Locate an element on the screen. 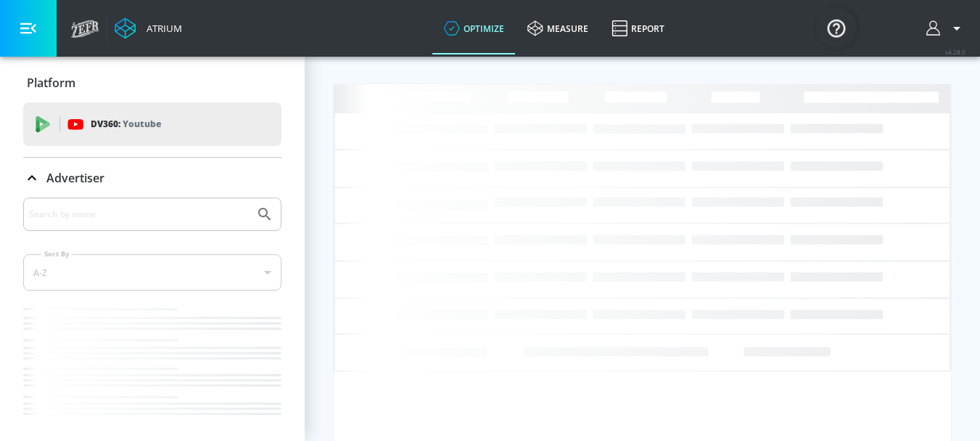  div: Advertiser is located at coordinates (153, 178).